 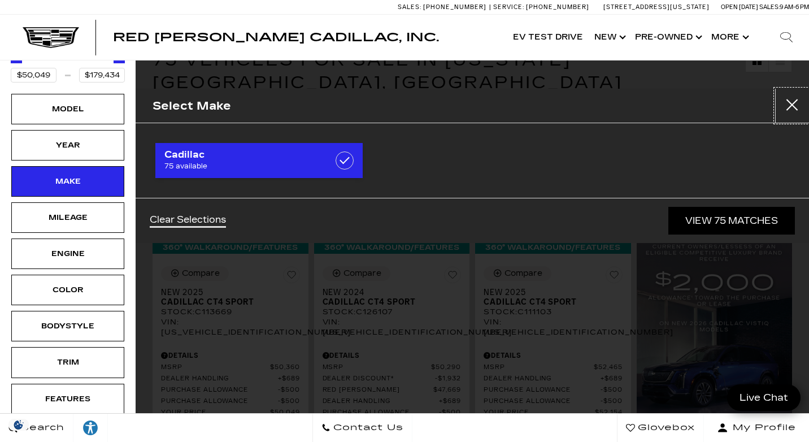 I want to click on div: Features, so click(x=68, y=399).